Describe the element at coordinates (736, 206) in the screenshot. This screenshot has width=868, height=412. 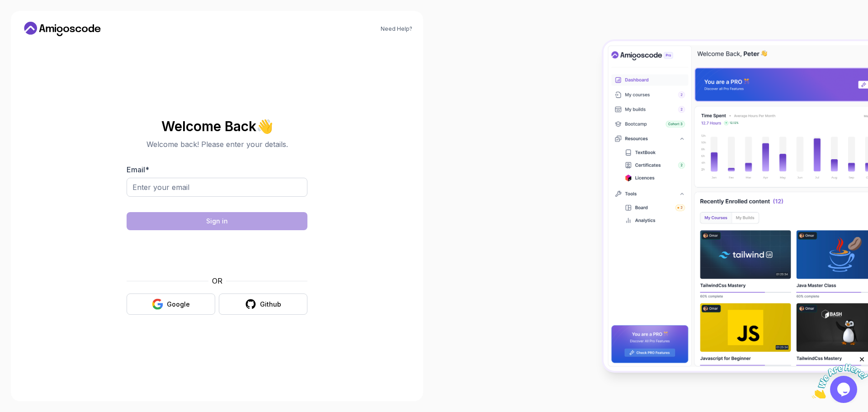
I see `img: Amigoscode Dashboard` at that location.